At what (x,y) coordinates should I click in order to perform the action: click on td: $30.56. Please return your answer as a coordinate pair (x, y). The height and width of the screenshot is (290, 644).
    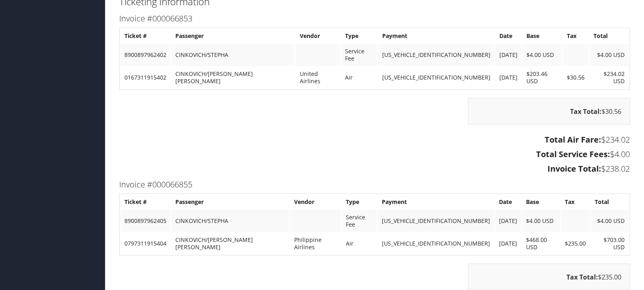
    Looking at the image, I should click on (575, 78).